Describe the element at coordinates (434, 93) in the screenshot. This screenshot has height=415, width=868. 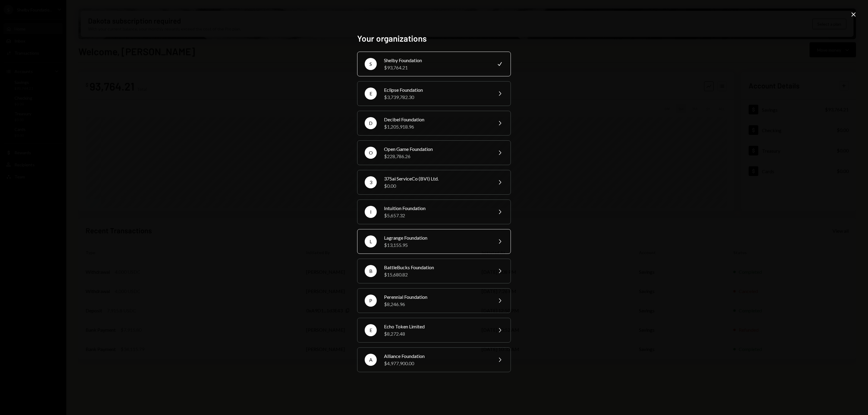
I see `button: EEclipse Foundation$3,739,782.30` at that location.